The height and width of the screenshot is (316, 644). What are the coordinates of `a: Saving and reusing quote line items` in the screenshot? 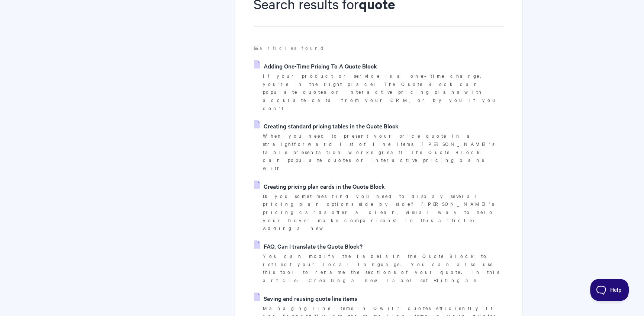 It's located at (305, 298).